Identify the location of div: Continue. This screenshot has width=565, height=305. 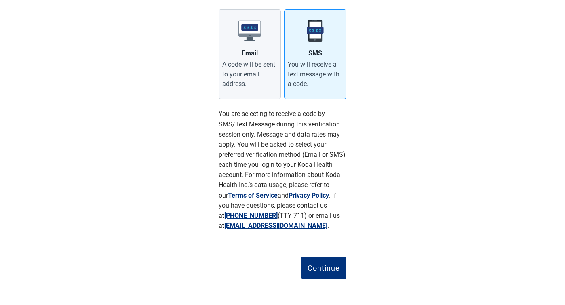
(324, 268).